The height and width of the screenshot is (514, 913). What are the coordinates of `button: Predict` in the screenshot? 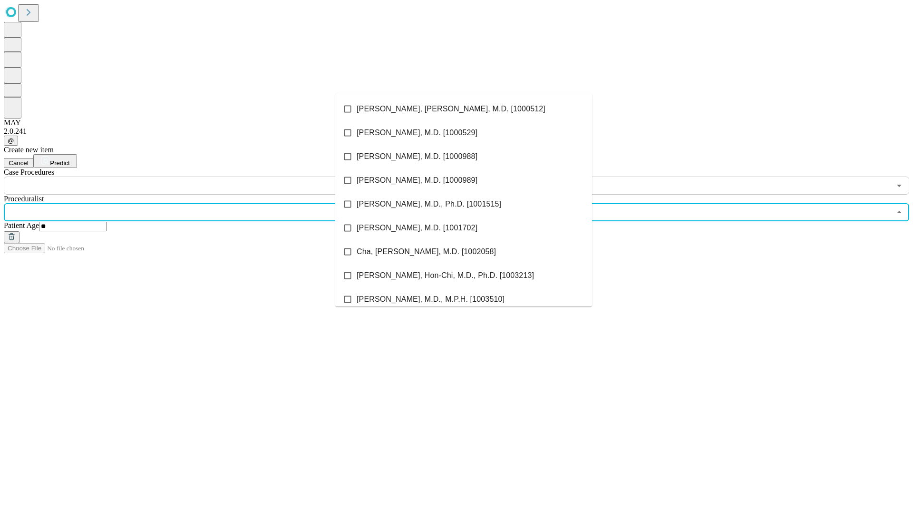 It's located at (55, 161).